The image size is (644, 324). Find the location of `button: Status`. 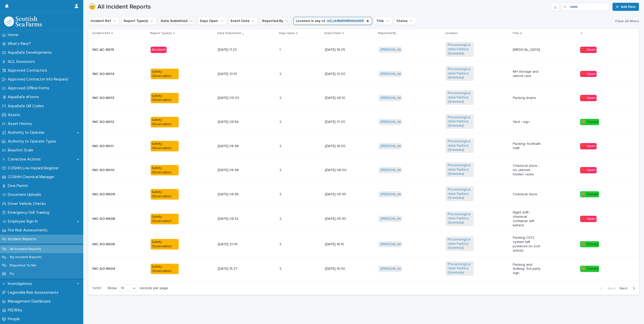

button: Status is located at coordinates (405, 21).